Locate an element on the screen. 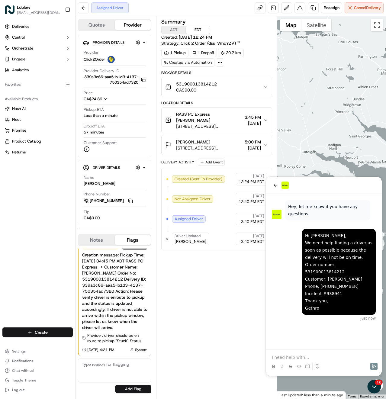 Image resolution: width=386 pixels, height=399 pixels. p: Incident #938941 is located at coordinates (73, 117).